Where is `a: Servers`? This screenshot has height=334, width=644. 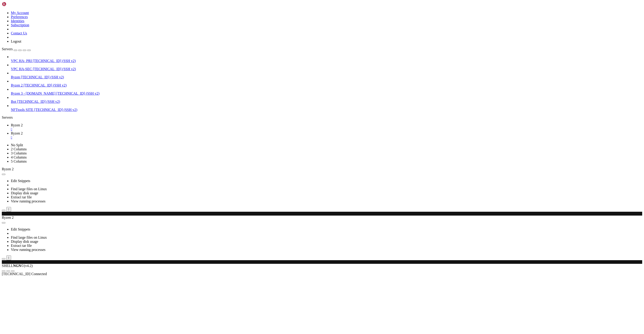 a: Servers is located at coordinates (16, 49).